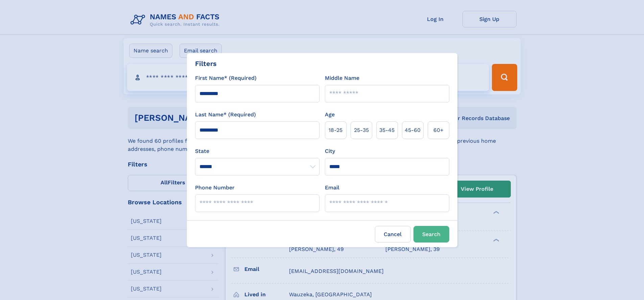 The height and width of the screenshot is (300, 644). What do you see at coordinates (393, 234) in the screenshot?
I see `label: Cancel` at bounding box center [393, 234].